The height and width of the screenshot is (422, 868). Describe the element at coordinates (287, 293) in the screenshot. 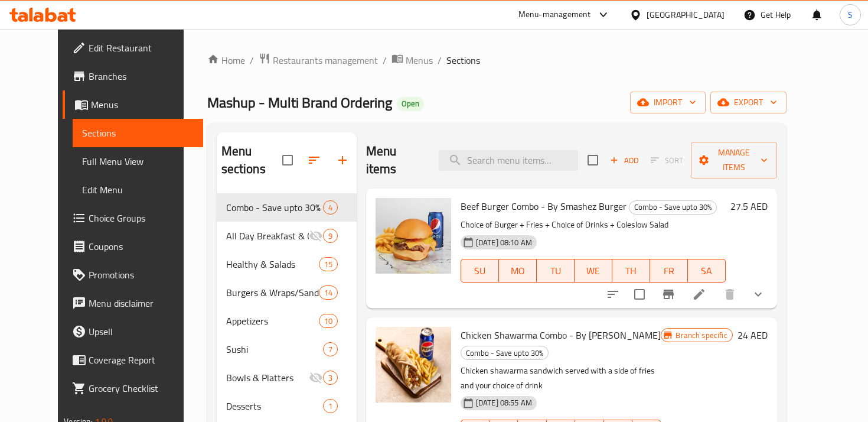

I see `div: Burgers & Wraps/Sandwiches14` at that location.